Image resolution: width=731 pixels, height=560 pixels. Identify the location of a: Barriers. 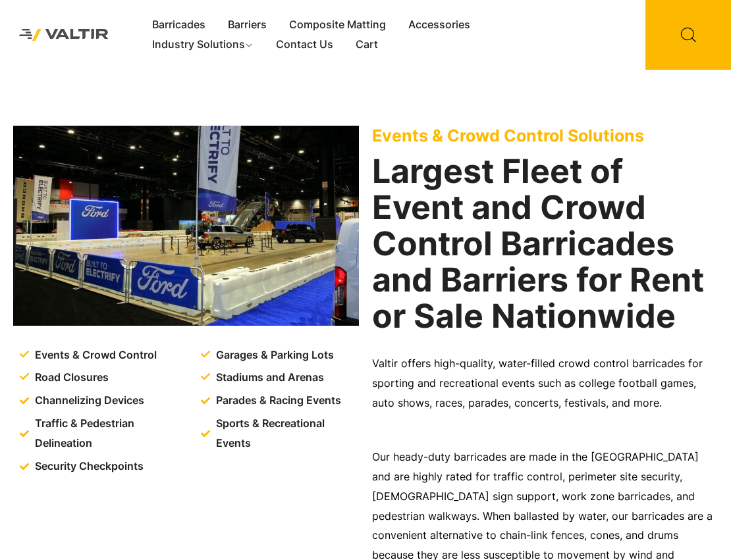
(247, 25).